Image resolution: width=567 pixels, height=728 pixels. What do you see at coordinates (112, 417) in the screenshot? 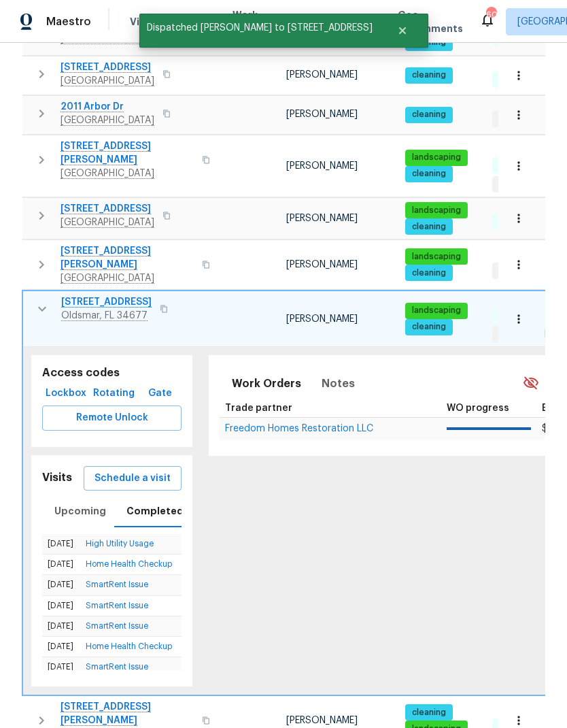
I see `span: Remote Unlock` at bounding box center [112, 417].